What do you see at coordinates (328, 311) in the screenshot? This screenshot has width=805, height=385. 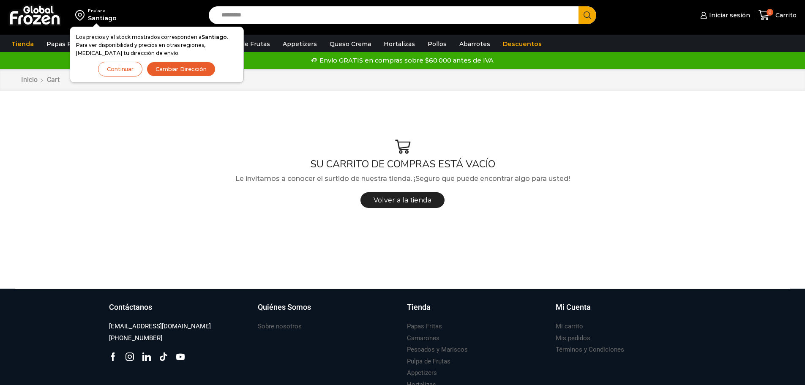 I see `a: Quiénes Somos` at bounding box center [328, 311].